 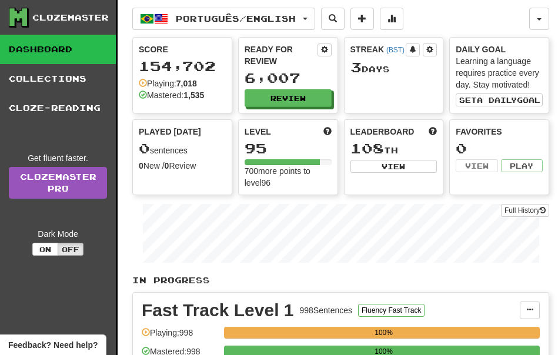 What do you see at coordinates (521, 166) in the screenshot?
I see `button: Play` at bounding box center [521, 166].